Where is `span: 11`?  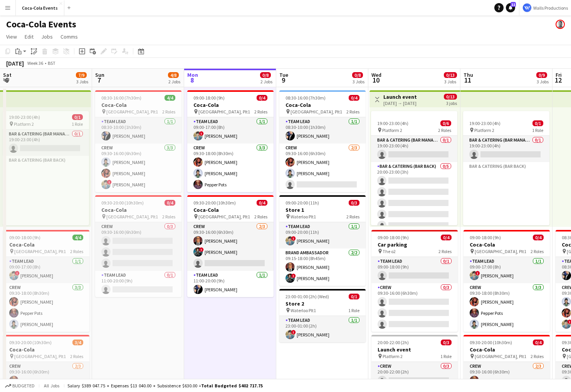
span: 11 is located at coordinates (514, 4).